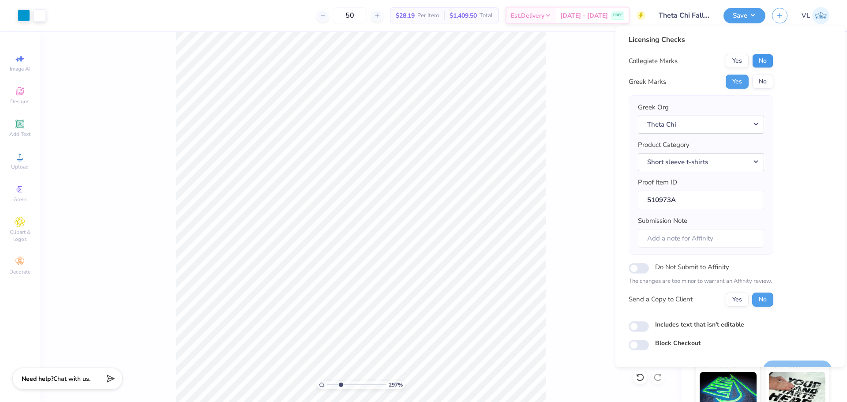  What do you see at coordinates (700, 324) in the screenshot?
I see `label: Includes text that isn't editable` at bounding box center [700, 324].